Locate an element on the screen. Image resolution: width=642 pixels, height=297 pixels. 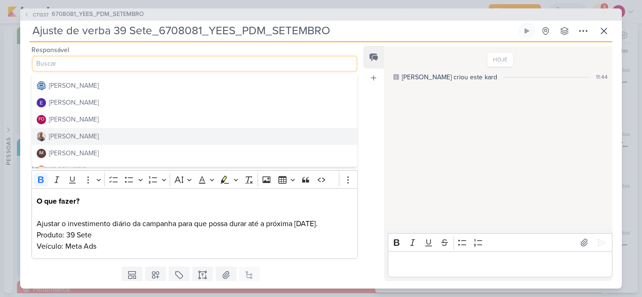
img: Eduardo Quaresma is located at coordinates (41, 103).